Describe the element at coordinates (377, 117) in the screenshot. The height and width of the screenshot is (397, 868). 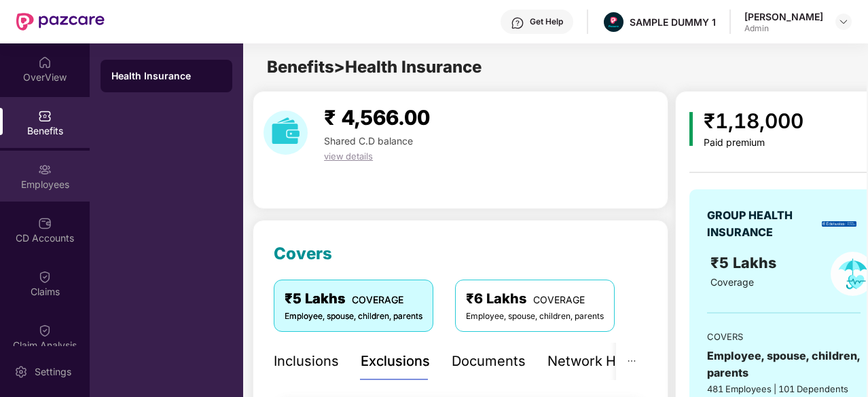
I see `span: ₹ 4,566.00` at that location.